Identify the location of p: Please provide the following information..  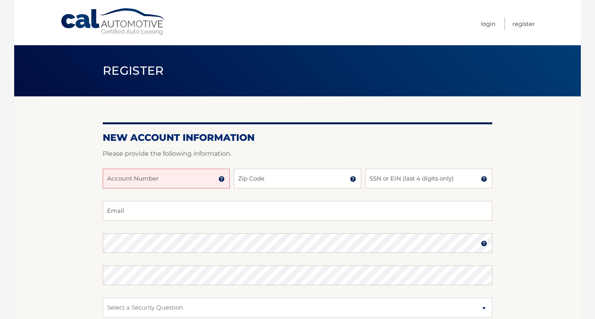
(297, 154).